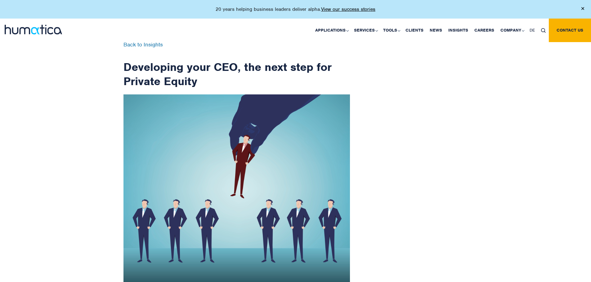  I want to click on a: Company, so click(512, 30).